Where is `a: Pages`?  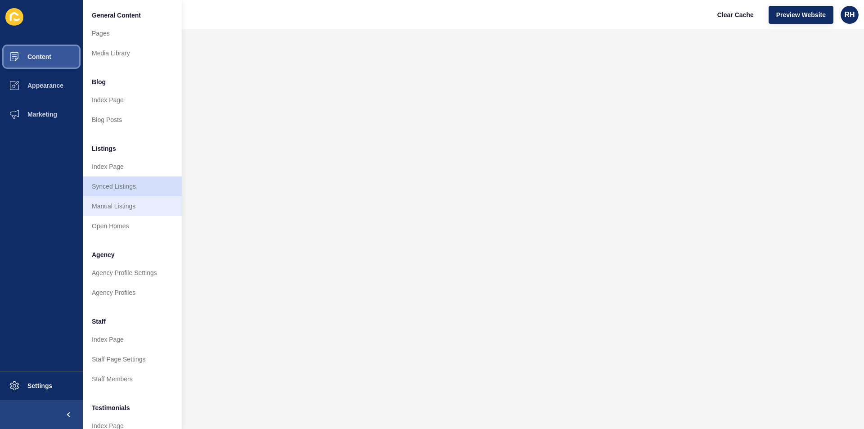 a: Pages is located at coordinates (132, 33).